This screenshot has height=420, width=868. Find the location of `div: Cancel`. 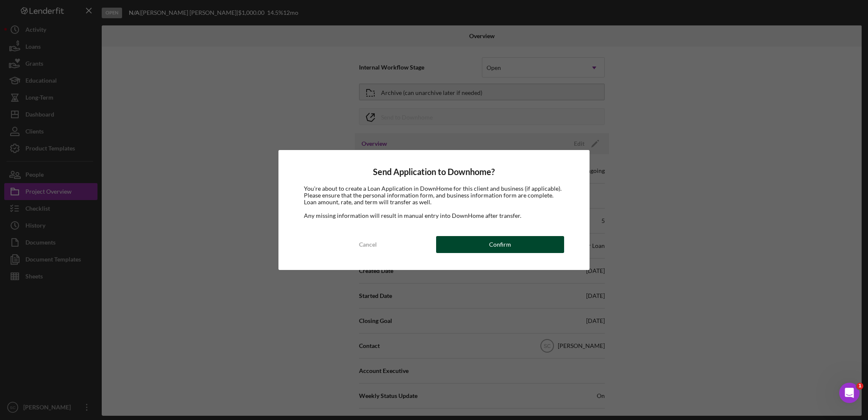

div: Cancel is located at coordinates (367, 245).